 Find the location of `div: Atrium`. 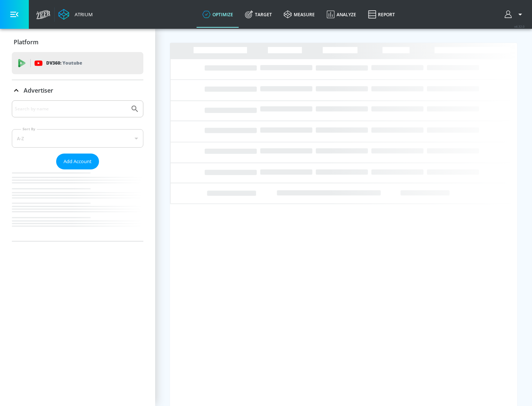

div: Atrium is located at coordinates (82, 15).